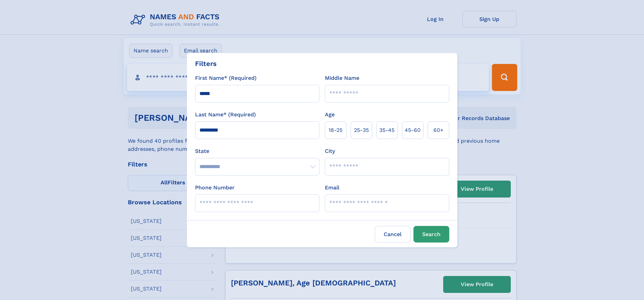 This screenshot has width=644, height=300. What do you see at coordinates (362, 130) in the screenshot?
I see `span: 25‑35` at bounding box center [362, 130].